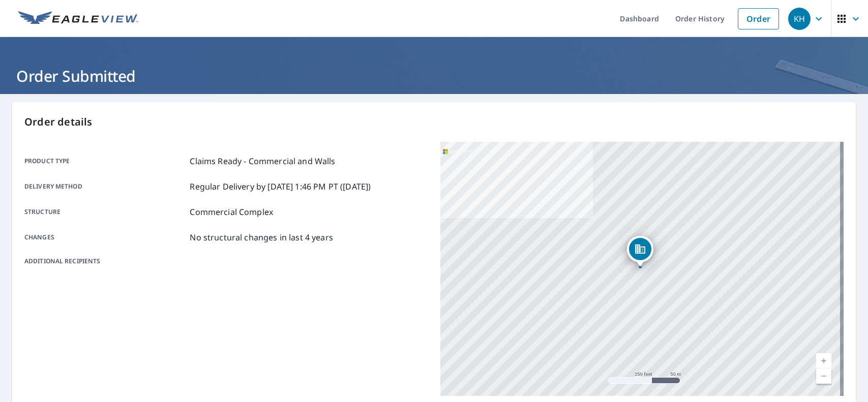 The height and width of the screenshot is (402, 868). What do you see at coordinates (261, 237) in the screenshot?
I see `p: No structural changes in last 4 years` at bounding box center [261, 237].